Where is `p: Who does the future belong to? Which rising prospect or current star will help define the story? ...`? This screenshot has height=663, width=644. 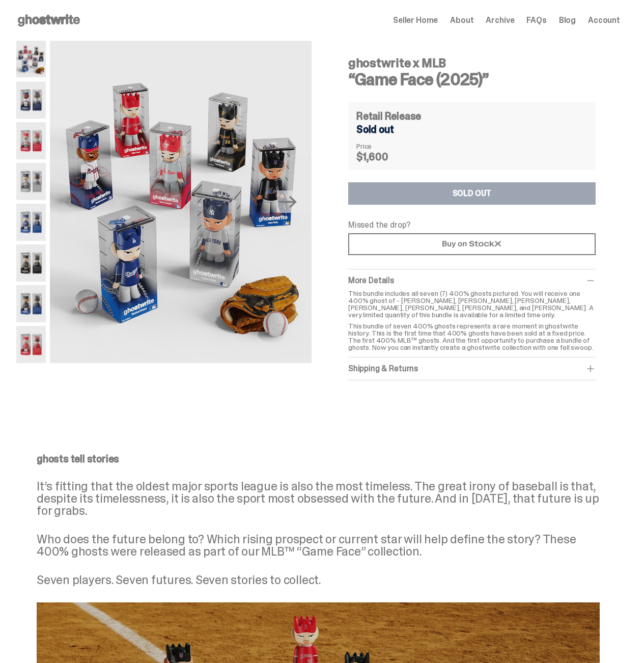 p: Who does the future belong to? Which rising prospect or current star will help define the story? ... is located at coordinates (318, 545).